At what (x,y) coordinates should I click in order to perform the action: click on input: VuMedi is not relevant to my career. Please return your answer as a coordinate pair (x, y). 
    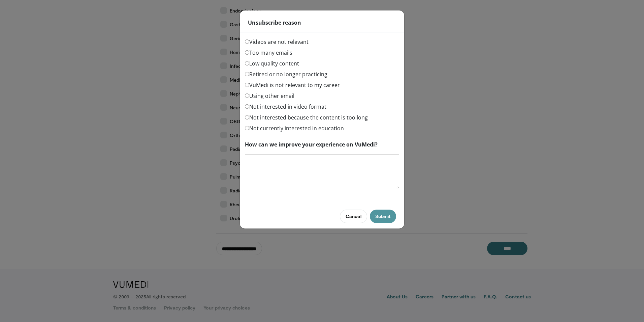
    Looking at the image, I should click on (247, 85).